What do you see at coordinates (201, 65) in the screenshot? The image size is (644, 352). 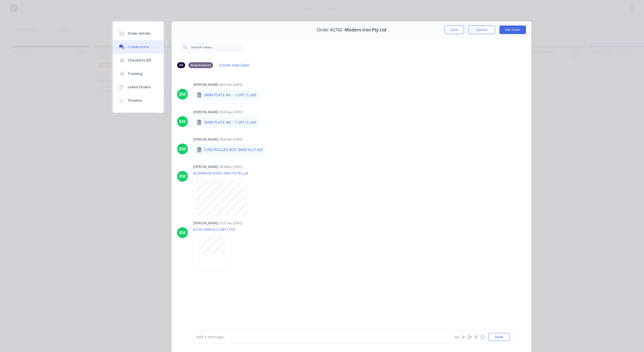 I see `div: Attachments` at bounding box center [201, 65].